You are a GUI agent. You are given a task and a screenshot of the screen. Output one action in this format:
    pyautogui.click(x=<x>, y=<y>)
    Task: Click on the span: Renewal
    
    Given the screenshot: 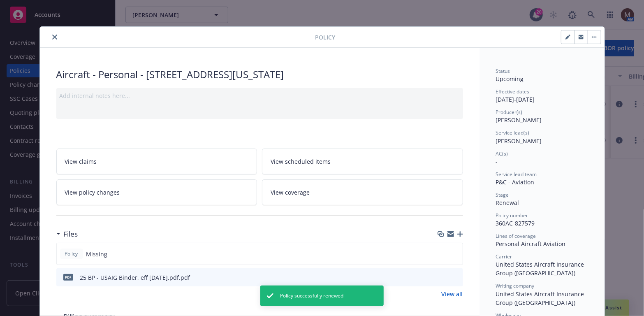 What is the action you would take?
    pyautogui.click(x=507, y=202)
    